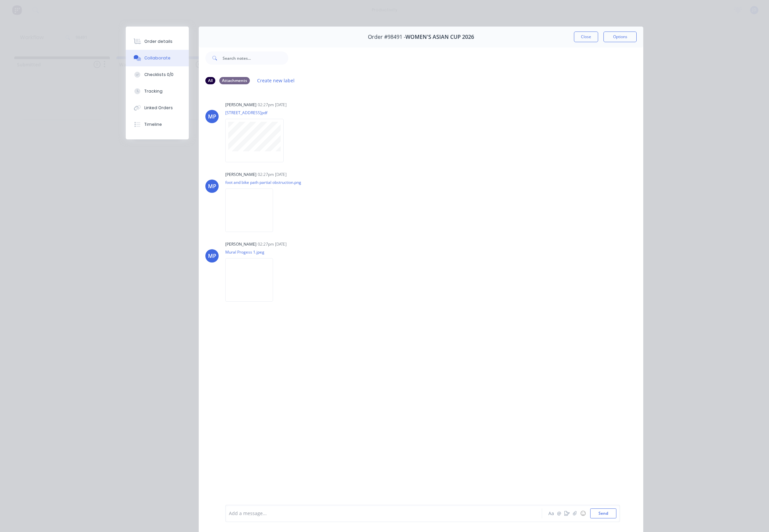 Image resolution: width=769 pixels, height=532 pixels. Describe the element at coordinates (157, 124) in the screenshot. I see `button: Timeline` at that location.